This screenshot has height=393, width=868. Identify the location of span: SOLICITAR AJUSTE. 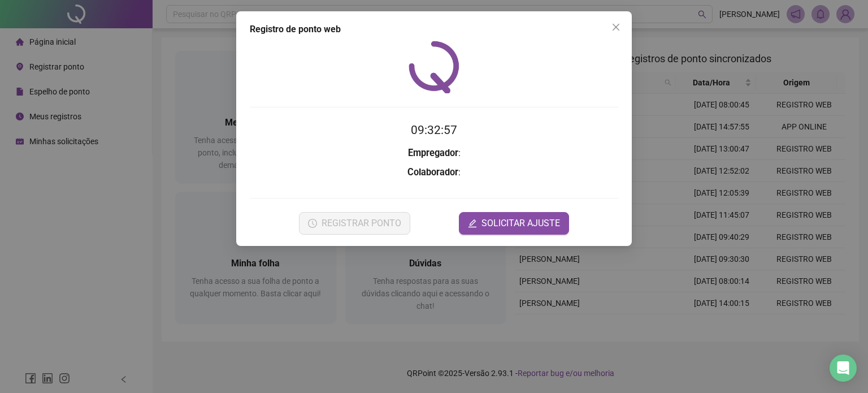
(521, 223).